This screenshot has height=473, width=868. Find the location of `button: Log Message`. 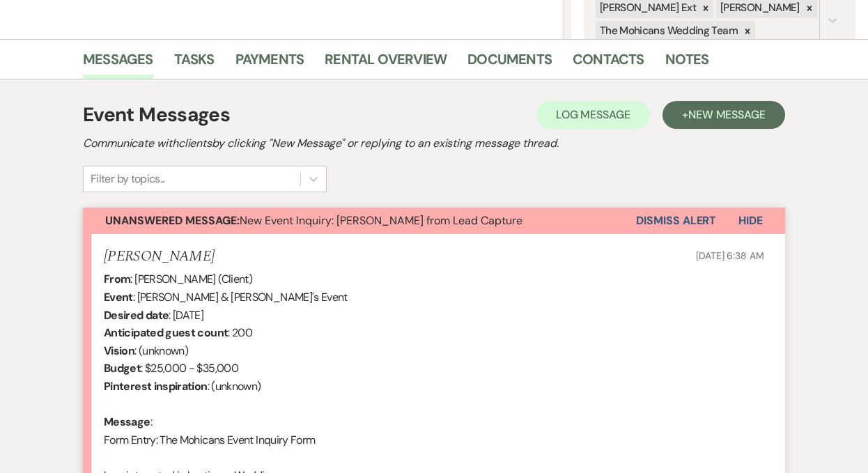

button: Log Message is located at coordinates (592, 115).